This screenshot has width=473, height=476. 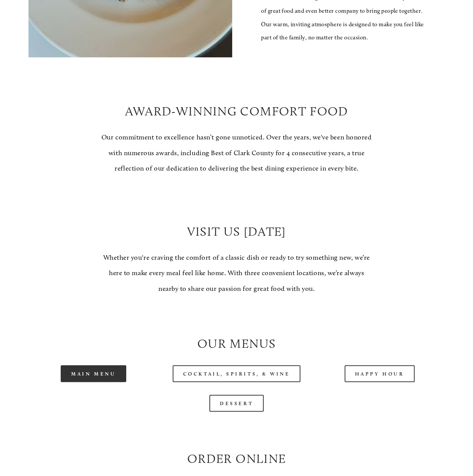 I want to click on a: Happy Hour, so click(x=379, y=373).